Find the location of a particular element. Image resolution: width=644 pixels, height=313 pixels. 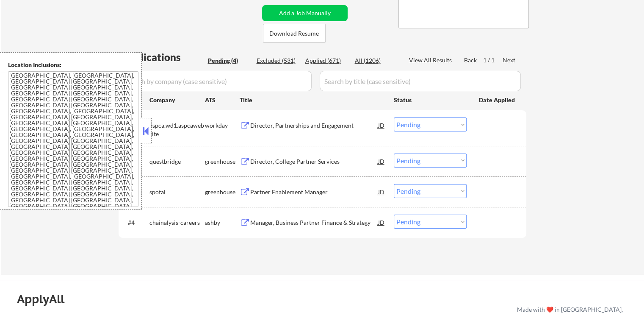

div: All (1206) is located at coordinates (376, 61).